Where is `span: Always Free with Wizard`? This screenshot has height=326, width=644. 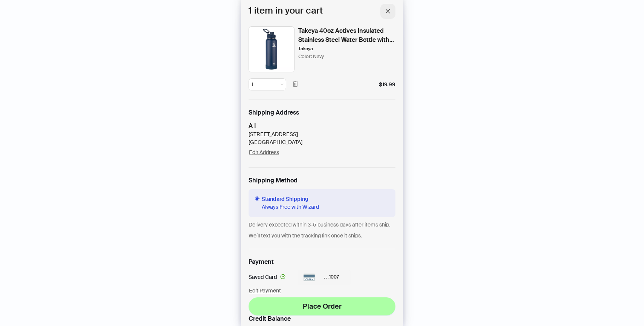 span: Always Free with Wizard is located at coordinates (290, 207).